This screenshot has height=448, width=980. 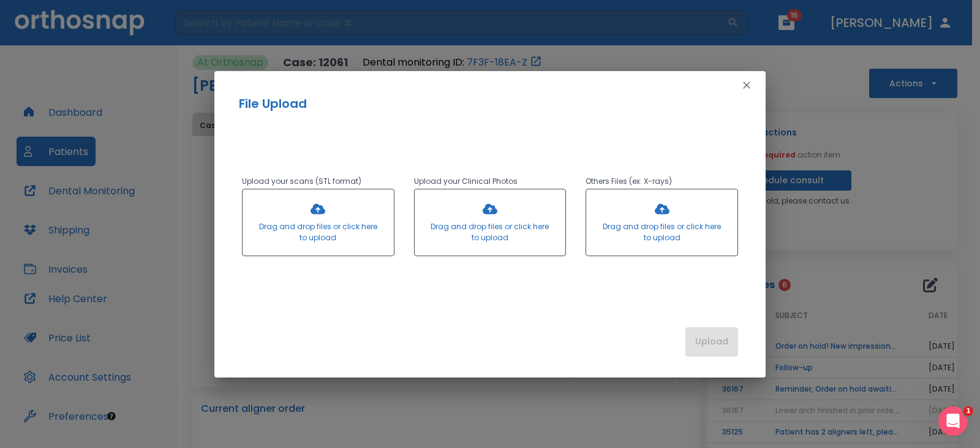 What do you see at coordinates (490, 181) in the screenshot?
I see `p: Upload your Clinical Photos` at bounding box center [490, 181].